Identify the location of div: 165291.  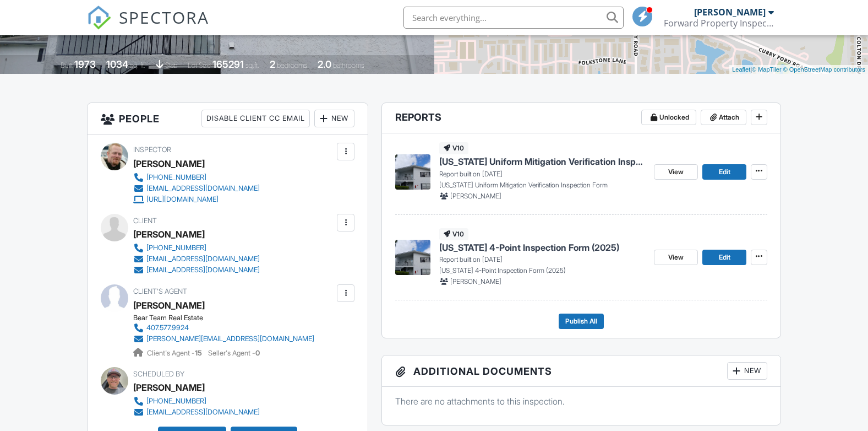
(228, 64).